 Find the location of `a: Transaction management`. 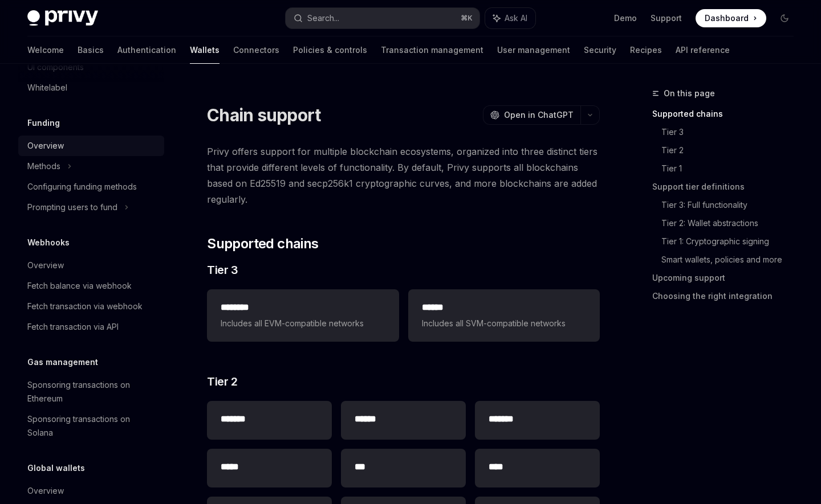

a: Transaction management is located at coordinates (432, 50).